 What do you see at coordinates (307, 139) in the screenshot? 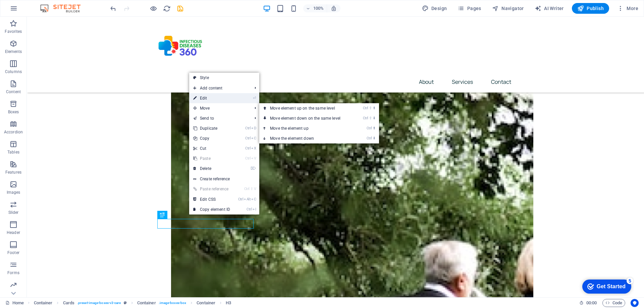
I see `a: Ctrl⬇Move the element down` at bounding box center [307, 139].